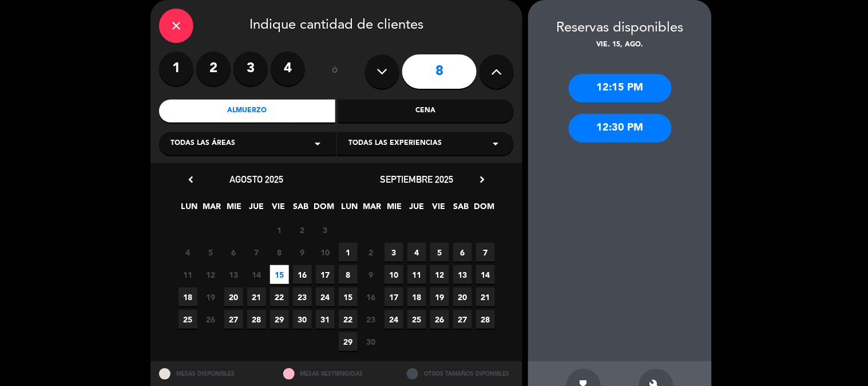  I want to click on div: ó, so click(335, 71).